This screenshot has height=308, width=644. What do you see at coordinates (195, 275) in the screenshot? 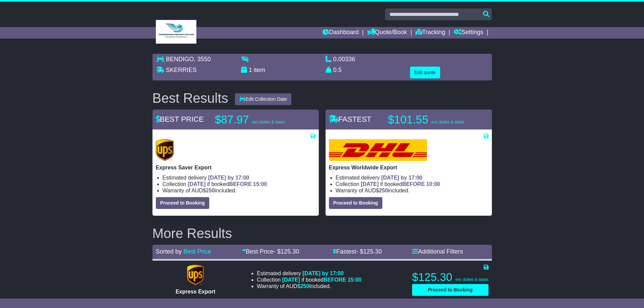
I see `img: UPS (new): Express Export` at bounding box center [195, 275].